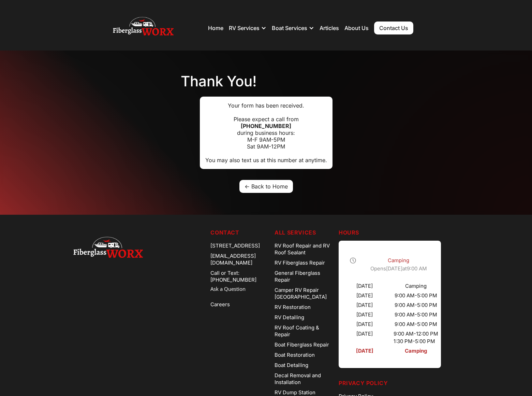 The height and width of the screenshot is (396, 532). Describe the element at coordinates (304, 249) in the screenshot. I see `a: RV Roof Repair and RV Roof Sealant` at that location.